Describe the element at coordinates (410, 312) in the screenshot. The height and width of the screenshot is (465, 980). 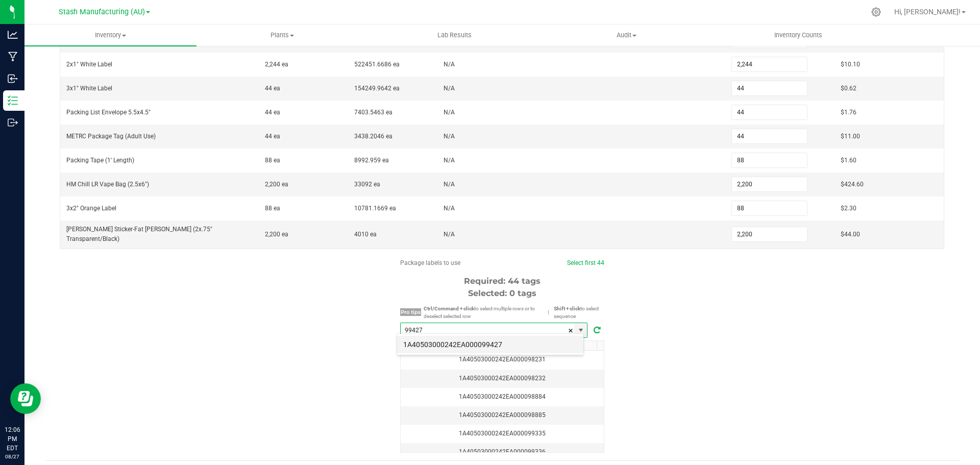
I see `span: Pro tips` at that location.